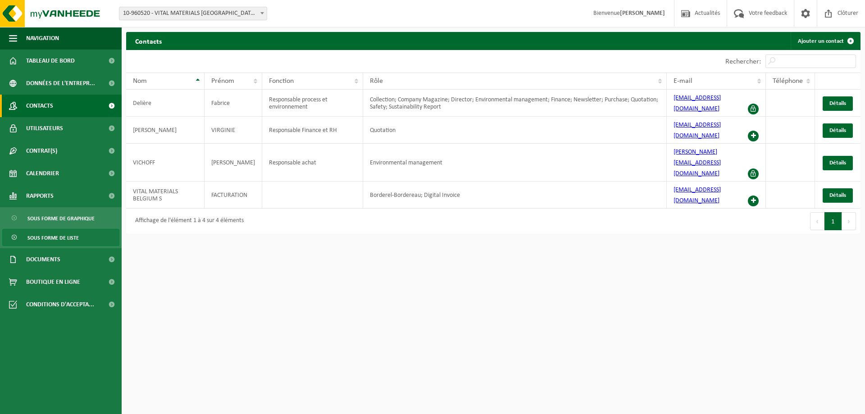 Image resolution: width=865 pixels, height=414 pixels. What do you see at coordinates (683, 81) in the screenshot?
I see `span: E-mail` at bounding box center [683, 81].